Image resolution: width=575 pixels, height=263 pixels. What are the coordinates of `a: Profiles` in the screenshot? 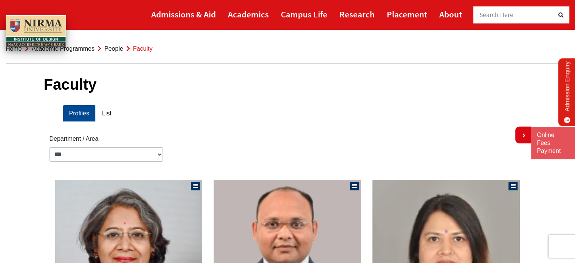 It's located at (79, 113).